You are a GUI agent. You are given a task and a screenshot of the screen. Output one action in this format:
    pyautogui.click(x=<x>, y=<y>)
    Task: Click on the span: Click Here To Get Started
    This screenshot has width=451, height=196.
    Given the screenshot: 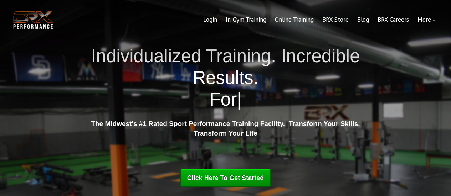 What is the action you would take?
    pyautogui.click(x=226, y=178)
    